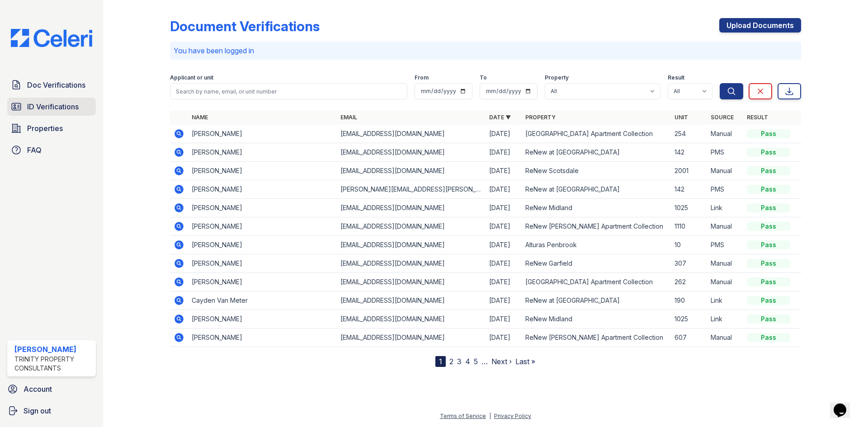 The image size is (868, 427). Describe the element at coordinates (688, 227) in the screenshot. I see `td: 1110` at that location.